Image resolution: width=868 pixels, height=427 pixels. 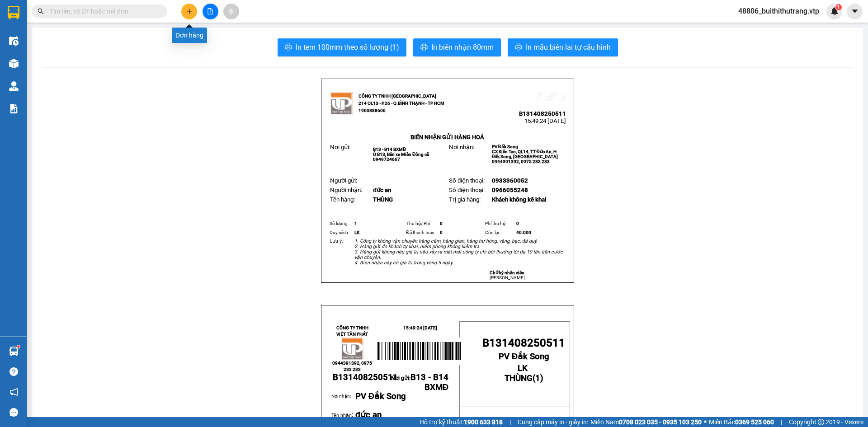 What do you see at coordinates (231, 11) in the screenshot?
I see `button: aim` at bounding box center [231, 11].